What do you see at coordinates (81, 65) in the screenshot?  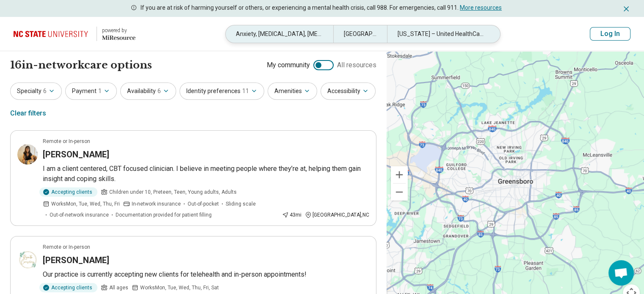 I see `h1: 16 in-network care options` at bounding box center [81, 65].